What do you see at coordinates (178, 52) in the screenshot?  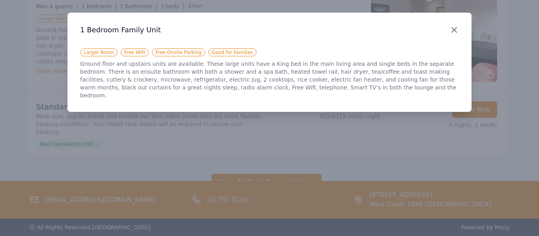 I see `span: Free Onsite Parking` at bounding box center [178, 52].